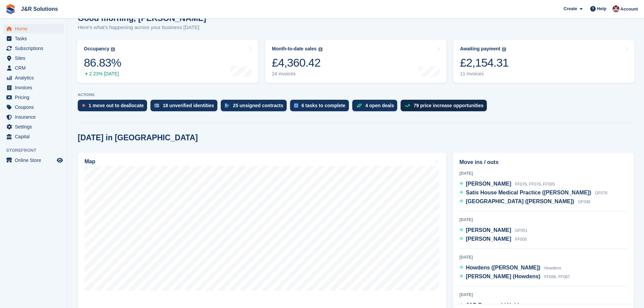 The height and width of the screenshot is (308, 644). I want to click on div: 11 invoices, so click(484, 74).